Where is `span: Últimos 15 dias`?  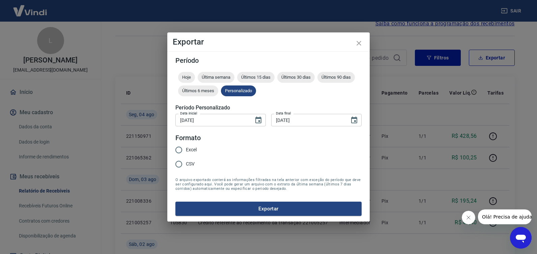
span: Últimos 15 dias is located at coordinates (256, 77).